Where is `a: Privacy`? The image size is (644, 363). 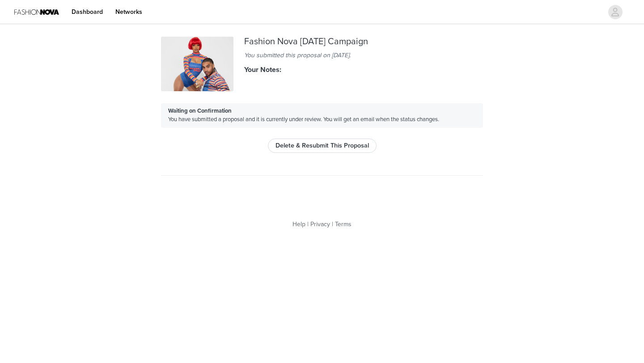
a: Privacy is located at coordinates (320, 224).